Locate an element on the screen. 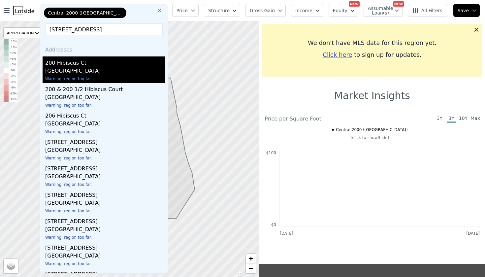 This screenshot has width=485, height=277. button: Price is located at coordinates (185, 10).